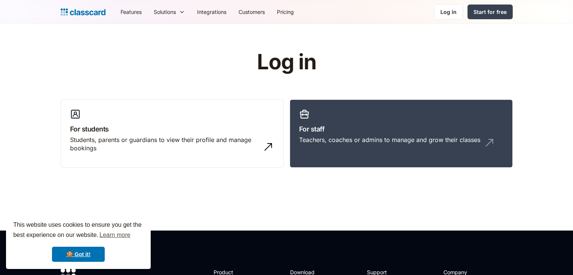 This screenshot has height=275, width=573. I want to click on a: Log in, so click(448, 12).